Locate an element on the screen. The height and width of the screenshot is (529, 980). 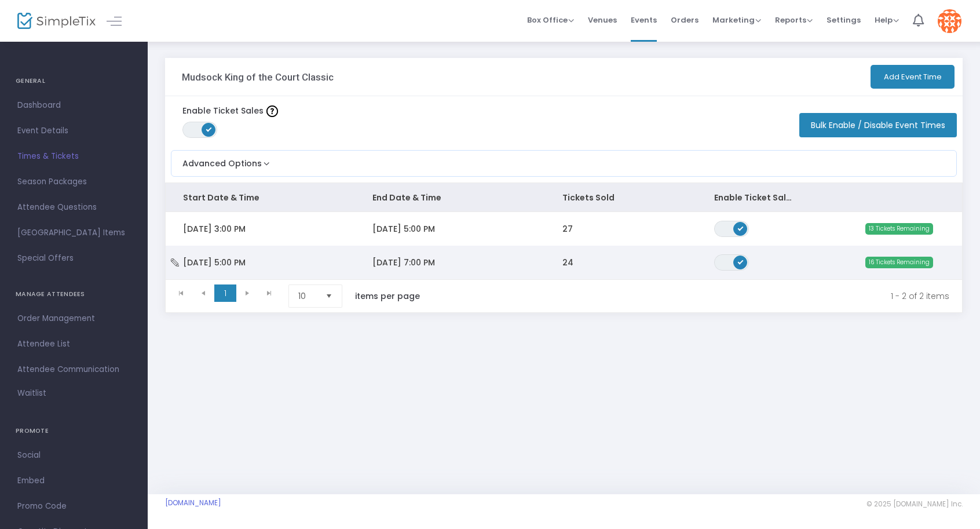
kendo-pager-info: 1 - 2 of 2 items is located at coordinates (697, 296).